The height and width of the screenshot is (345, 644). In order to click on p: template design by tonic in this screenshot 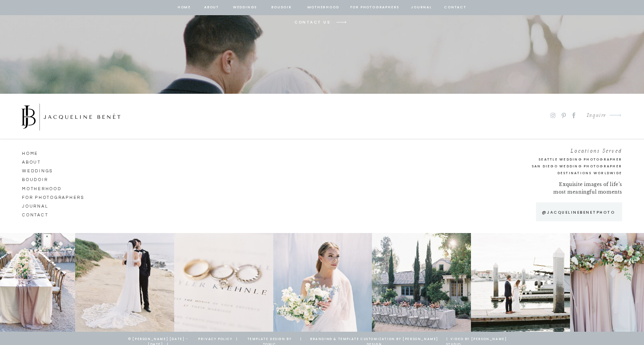, I will do `click(269, 340)`.